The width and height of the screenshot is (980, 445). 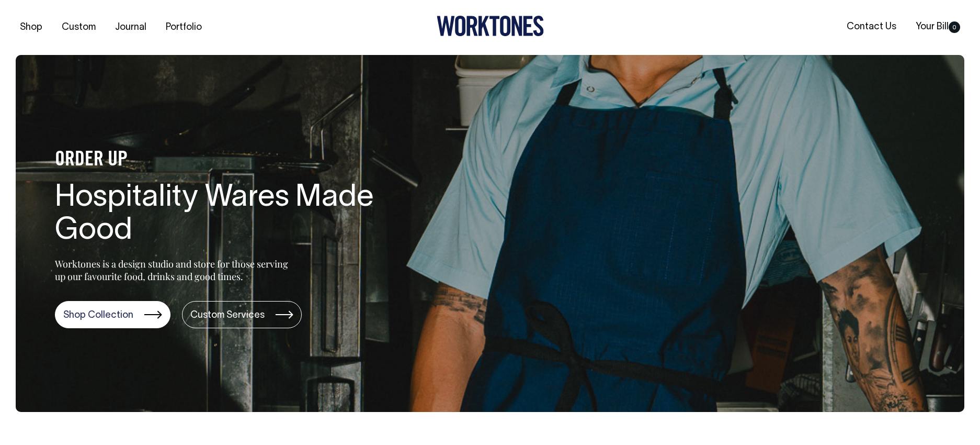 I want to click on h4: ORDER UP, so click(x=222, y=160).